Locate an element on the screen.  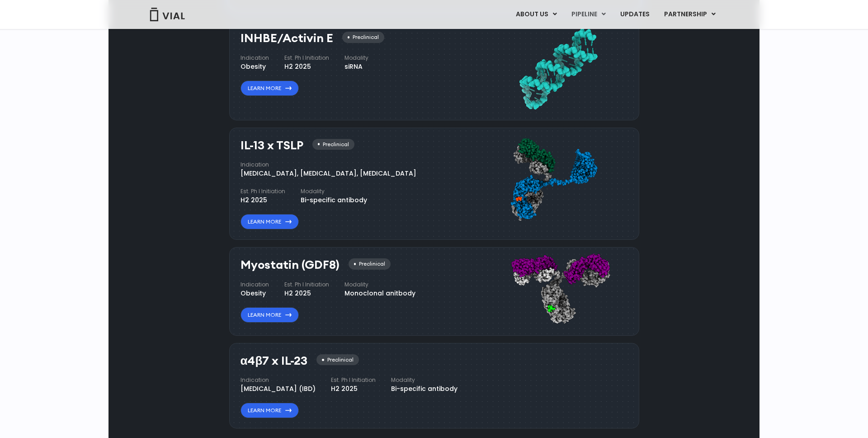
div: siRNA is located at coordinates (356, 67).